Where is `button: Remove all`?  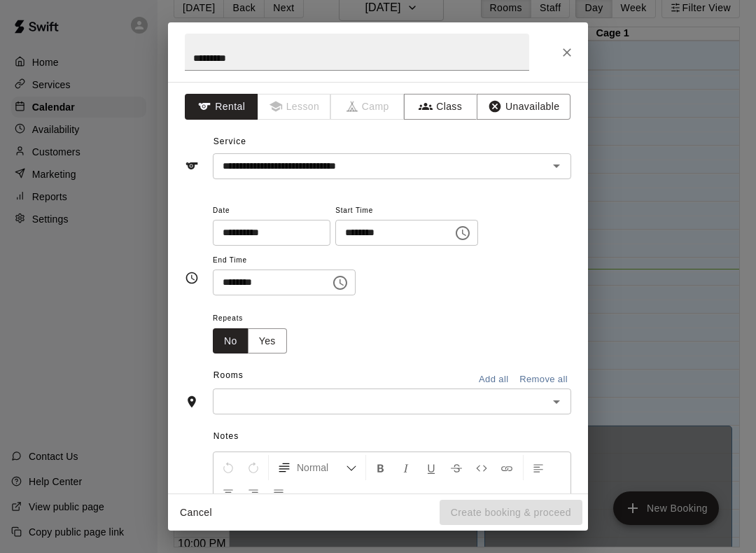 button: Remove all is located at coordinates (543, 380).